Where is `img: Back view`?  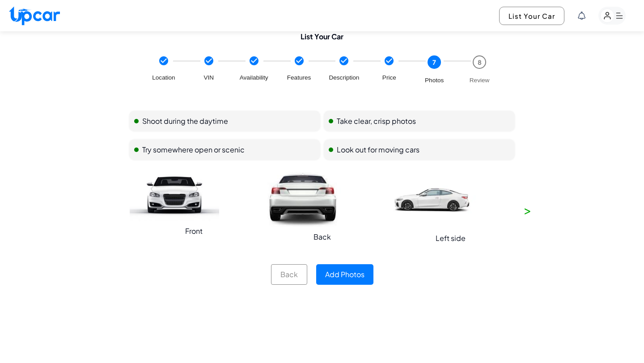
img: Back view is located at coordinates (303, 197).